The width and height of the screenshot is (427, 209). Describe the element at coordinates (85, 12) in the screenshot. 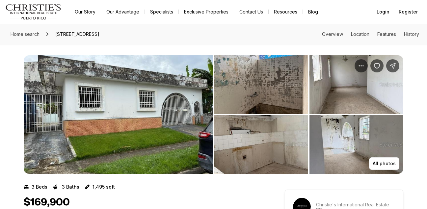

I see `a: Our Story` at that location.